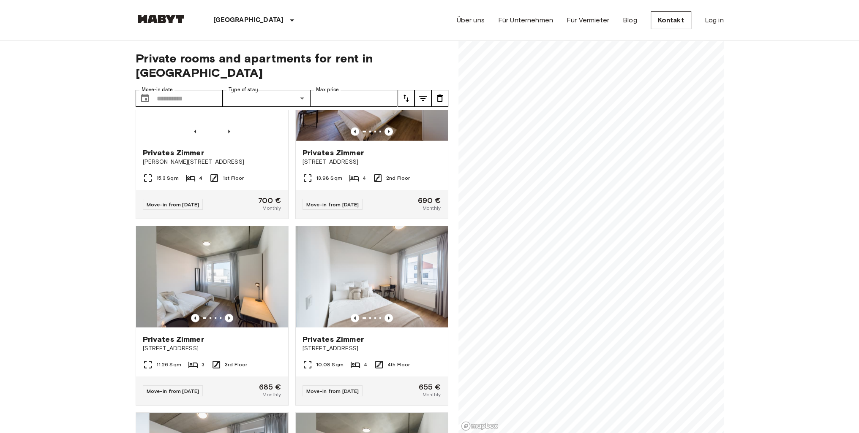 The image size is (859, 433). Describe the element at coordinates (161, 19) in the screenshot. I see `img: Habyt` at that location.